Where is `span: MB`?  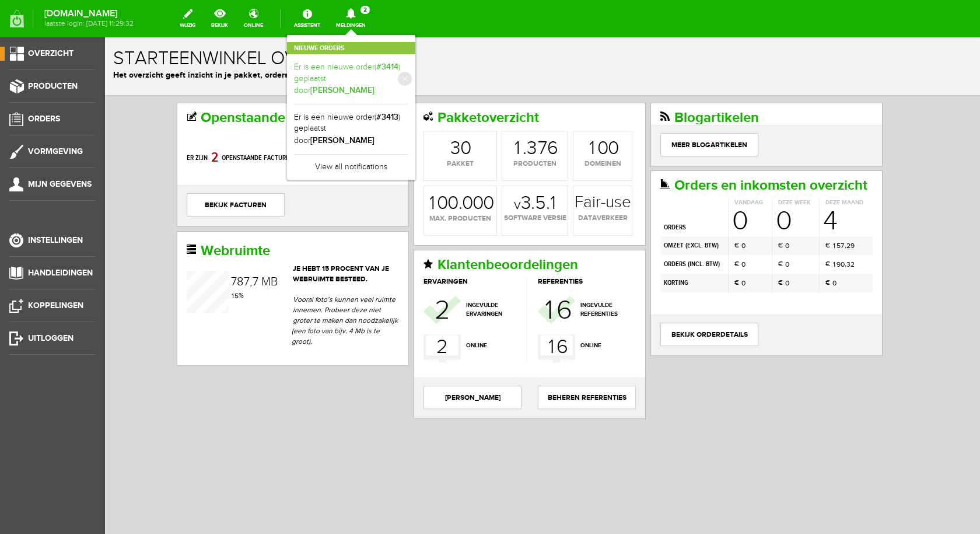
span: MB is located at coordinates (164, 244).